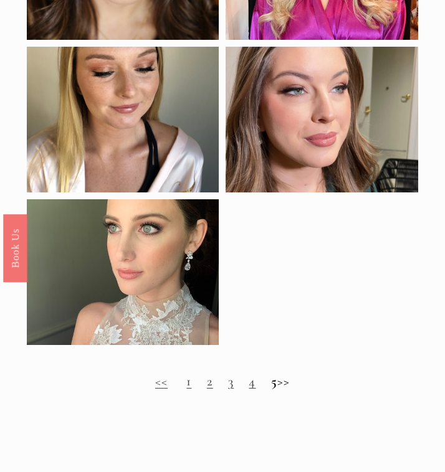 The height and width of the screenshot is (472, 445). I want to click on strong: 5, so click(274, 381).